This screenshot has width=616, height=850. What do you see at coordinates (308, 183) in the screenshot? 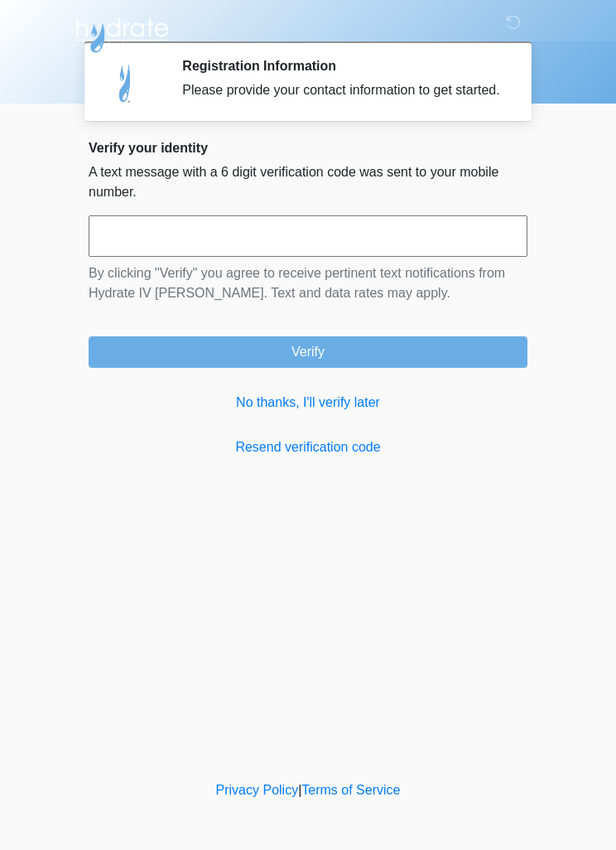
I see `p: A text message with a 6 digit verification code was sent to your mobile number.` at bounding box center [308, 183].